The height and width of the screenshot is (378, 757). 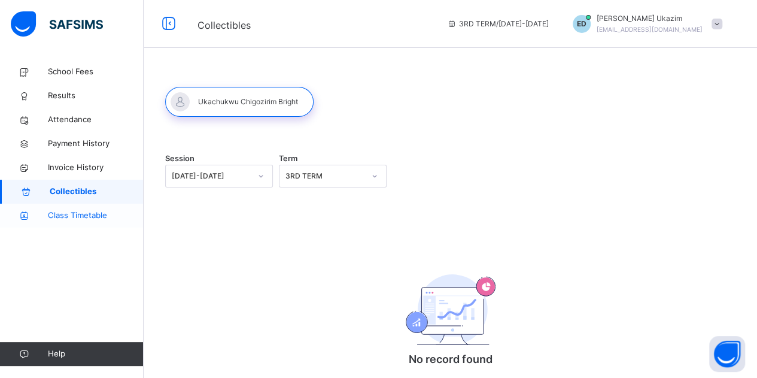 I want to click on span: Session, so click(x=180, y=158).